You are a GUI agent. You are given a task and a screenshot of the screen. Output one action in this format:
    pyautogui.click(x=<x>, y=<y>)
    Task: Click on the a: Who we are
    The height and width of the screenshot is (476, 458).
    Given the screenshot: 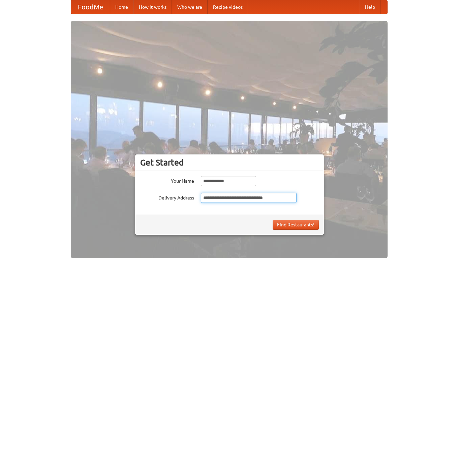 What is the action you would take?
    pyautogui.click(x=189, y=7)
    